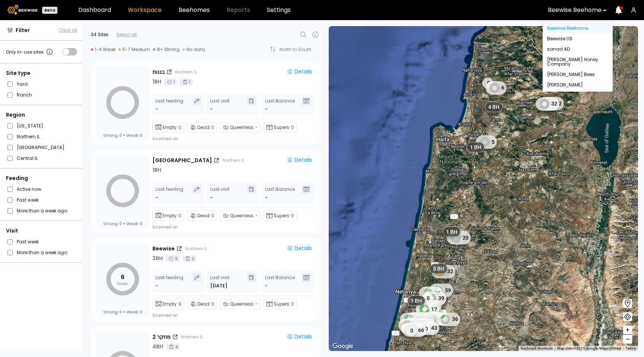 The image size is (644, 357). Describe the element at coordinates (42, 211) in the screenshot. I see `label: More than a week ago` at that location.